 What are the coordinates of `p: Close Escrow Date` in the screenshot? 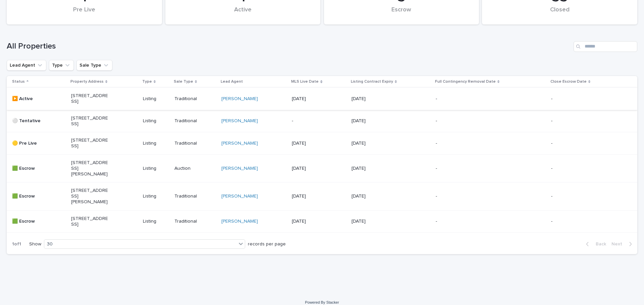 It's located at (569, 82).